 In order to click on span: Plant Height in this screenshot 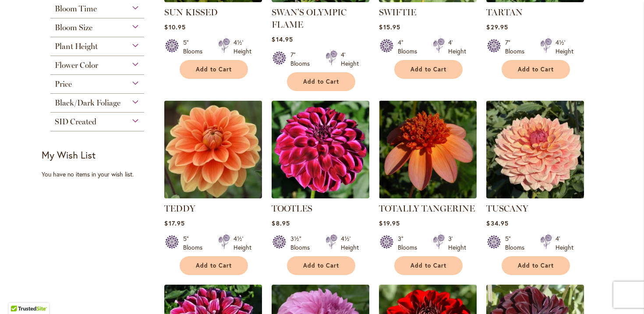, I will do `click(76, 46)`.